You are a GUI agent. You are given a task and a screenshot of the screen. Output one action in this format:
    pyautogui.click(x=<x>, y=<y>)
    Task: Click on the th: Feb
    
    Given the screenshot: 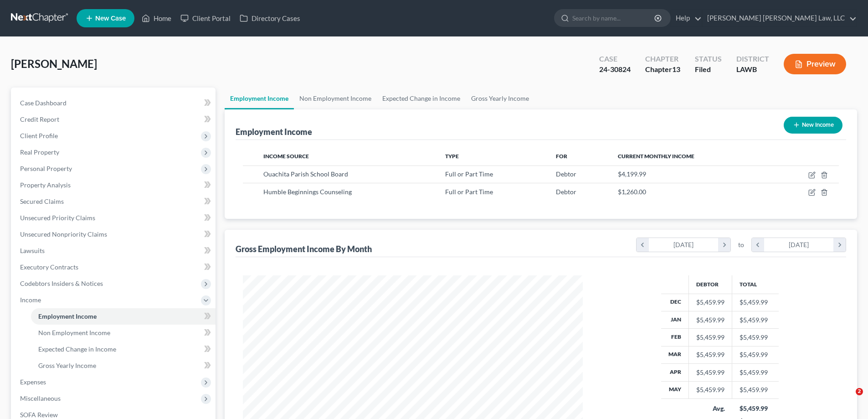 What is the action you would take?
    pyautogui.click(x=675, y=337)
    